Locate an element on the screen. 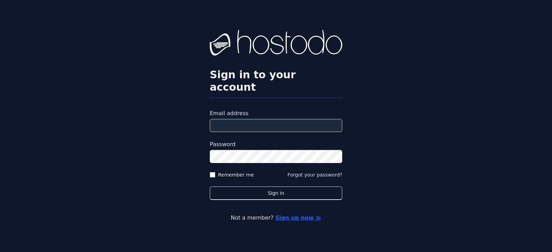 Image resolution: width=552 pixels, height=252 pixels. h2: Sign in to your account is located at coordinates (276, 81).